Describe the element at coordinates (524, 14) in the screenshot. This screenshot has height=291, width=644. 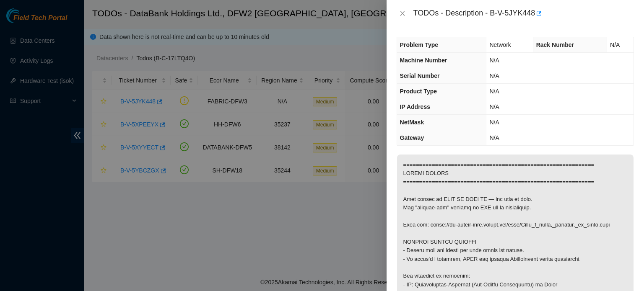
I see `div: TODOs - Description - B-V-5JYK448` at that location.